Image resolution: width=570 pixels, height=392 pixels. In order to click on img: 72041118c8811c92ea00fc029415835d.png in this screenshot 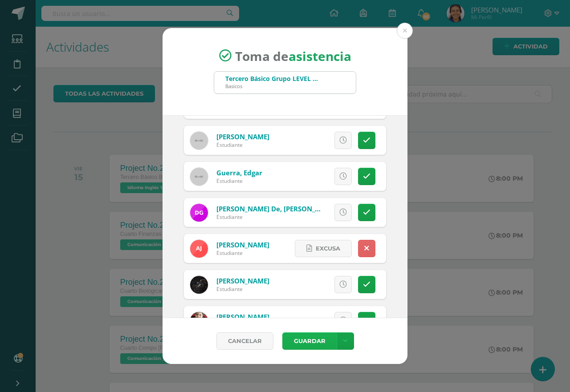, I will do `click(199, 213)`.